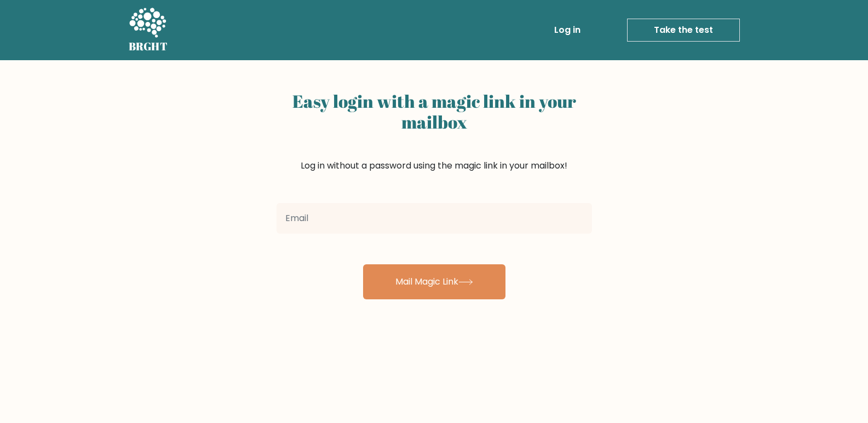 This screenshot has height=423, width=868. What do you see at coordinates (435, 218) in the screenshot?
I see `input: Email` at bounding box center [435, 218].